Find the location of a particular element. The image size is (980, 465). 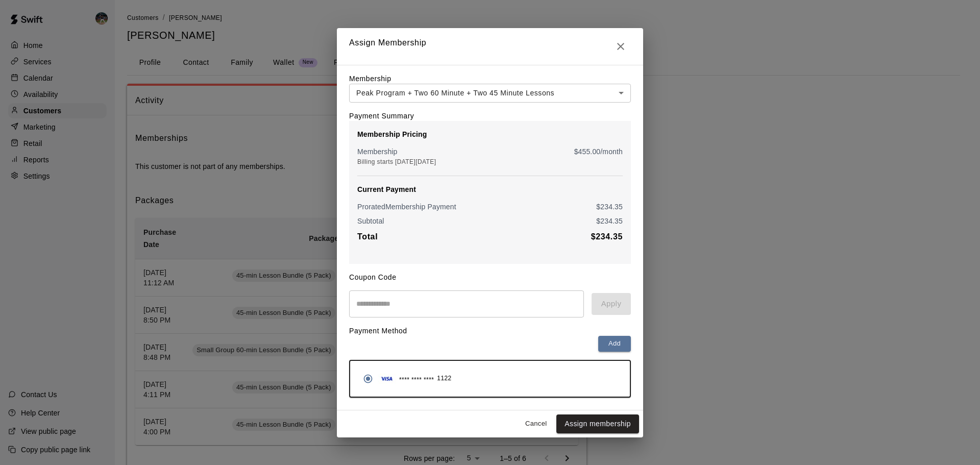

div: Peak Program + Two 60 Minute + Two 45 Minute Lessons is located at coordinates (490, 93).